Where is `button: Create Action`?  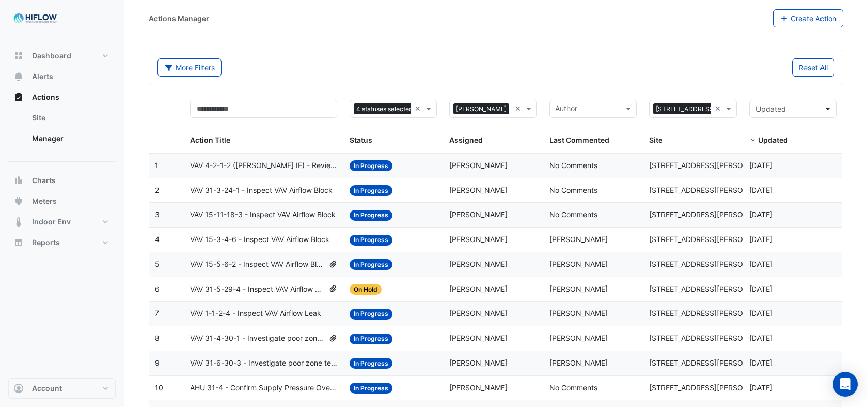
button: Create Action is located at coordinates (808, 18).